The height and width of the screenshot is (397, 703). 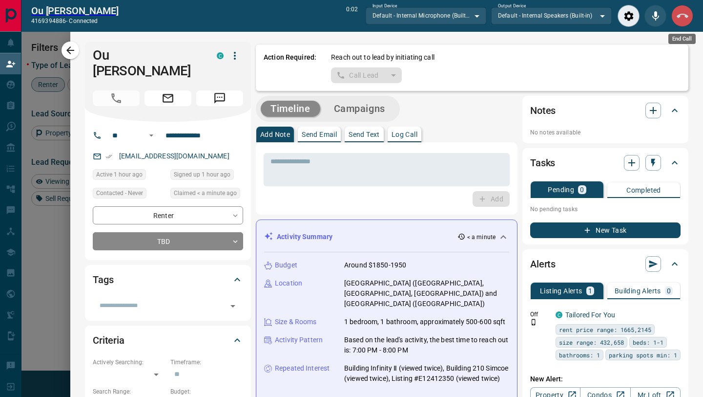 What do you see at coordinates (319, 134) in the screenshot?
I see `p: Send Email` at bounding box center [319, 134].